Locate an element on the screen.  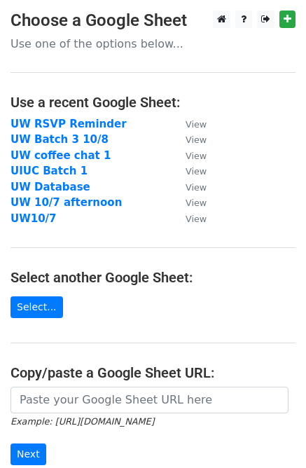
a: UIUC Batch 1 is located at coordinates (49, 171).